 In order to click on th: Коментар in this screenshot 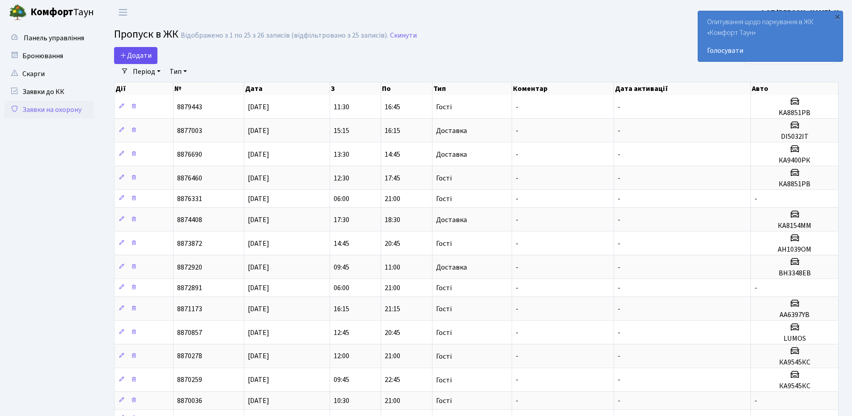, I will do `click(563, 89)`.